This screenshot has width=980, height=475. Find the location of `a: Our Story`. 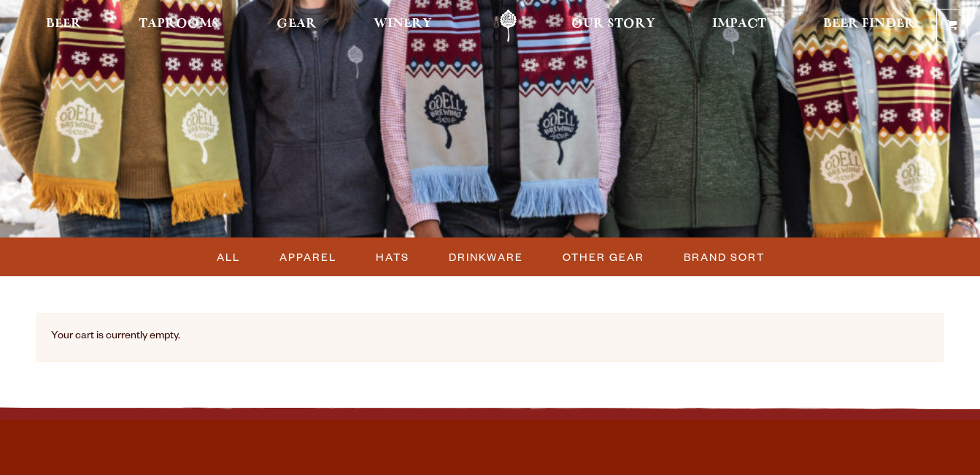

a: Our Story is located at coordinates (613, 26).